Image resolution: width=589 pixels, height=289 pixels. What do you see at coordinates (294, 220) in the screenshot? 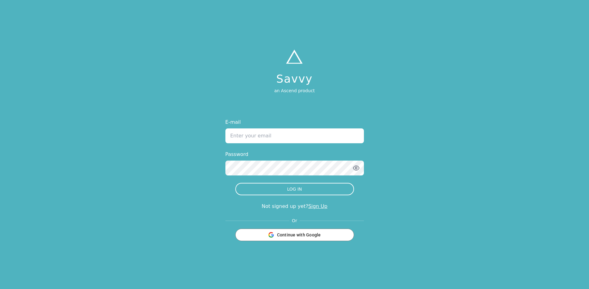
I see `span: Or` at bounding box center [294, 220].